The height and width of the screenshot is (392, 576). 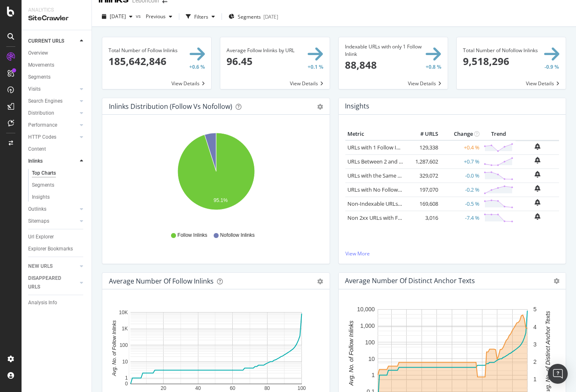 What do you see at coordinates (424, 162) in the screenshot?
I see `td: 1,287,602` at bounding box center [424, 162].